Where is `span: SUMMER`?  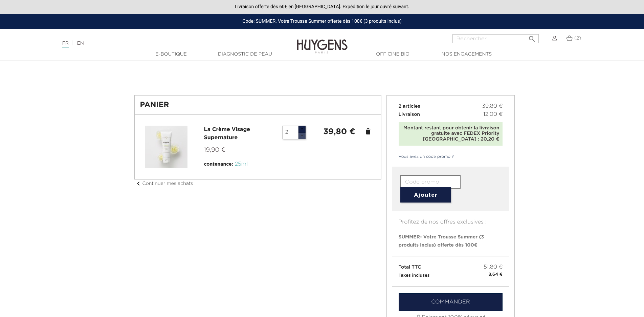 span: SUMMER is located at coordinates (409, 237).